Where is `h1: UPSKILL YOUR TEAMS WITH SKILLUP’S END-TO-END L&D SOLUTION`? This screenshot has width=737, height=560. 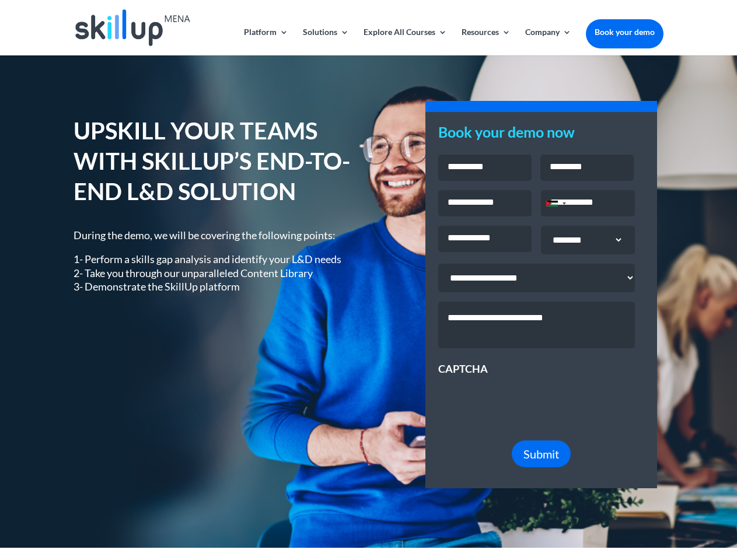
h1: UPSKILL YOUR TEAMS WITH SKILLUP’S END-TO-END L&D SOLUTION is located at coordinates (213, 164).